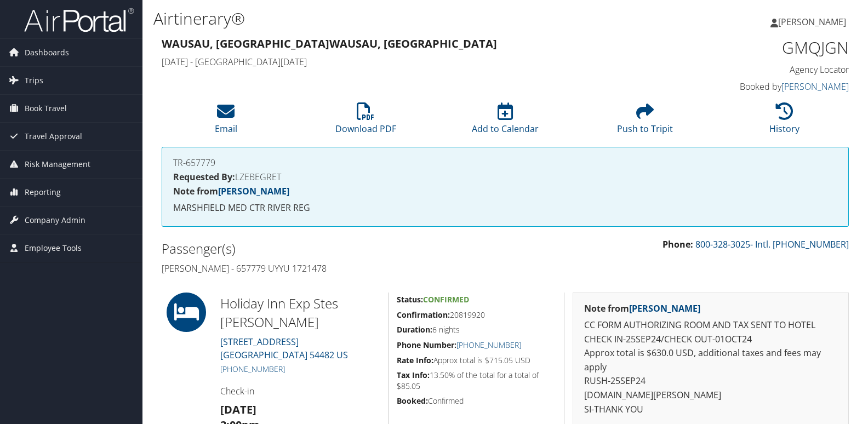 This screenshot has width=868, height=424. I want to click on span: Confirmed, so click(445, 299).